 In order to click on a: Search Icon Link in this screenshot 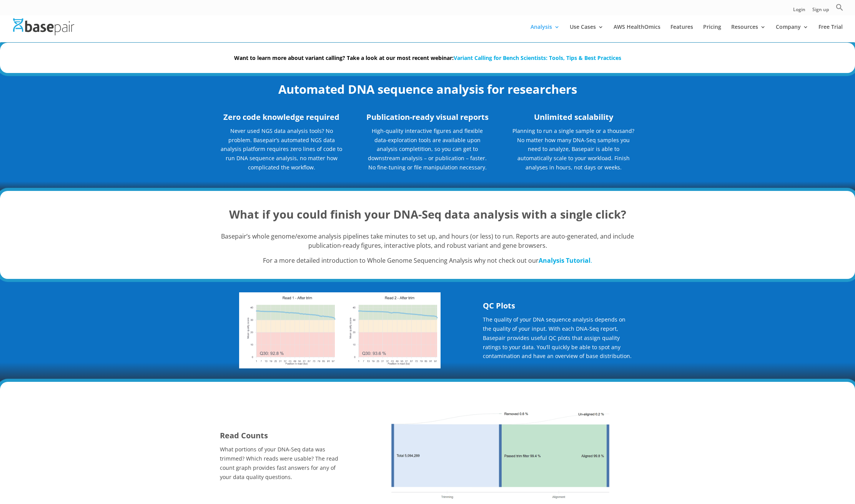, I will do `click(840, 9)`.